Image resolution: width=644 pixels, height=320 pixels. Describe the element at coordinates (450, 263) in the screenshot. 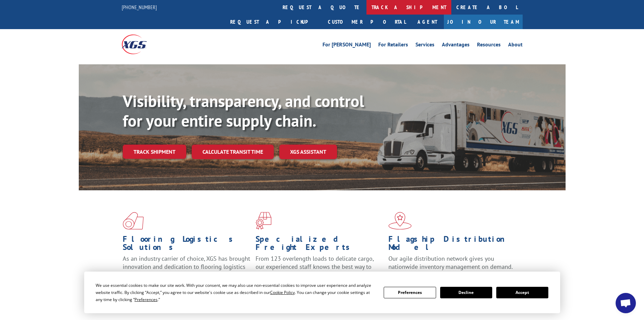

I see `span: Our agile distribution network gives you nationwide inventory management on demand.` at that location.